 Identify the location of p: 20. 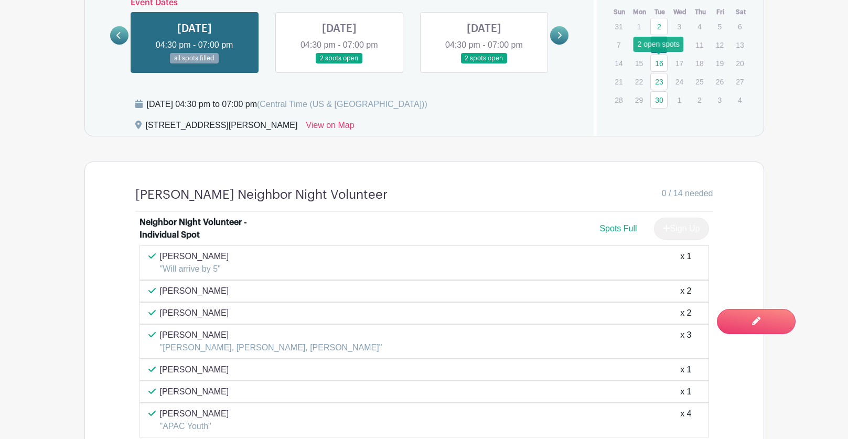
(739, 63).